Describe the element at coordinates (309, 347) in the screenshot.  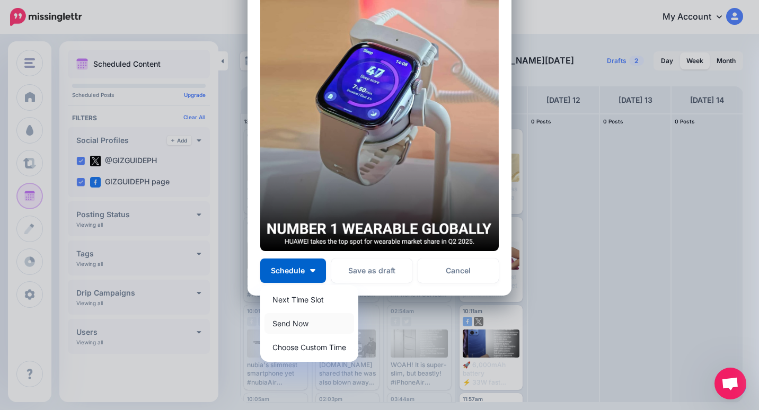
I see `a: Choose Custom Time` at that location.